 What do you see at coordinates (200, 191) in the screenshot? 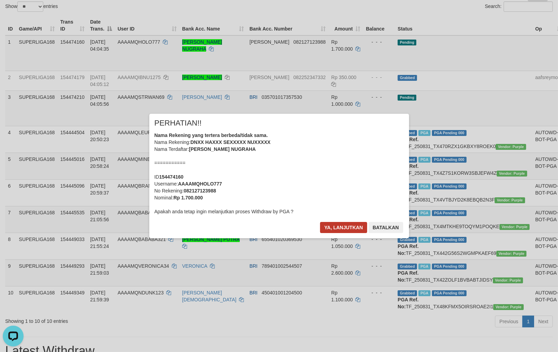
I see `b: 082127123988` at bounding box center [200, 191].